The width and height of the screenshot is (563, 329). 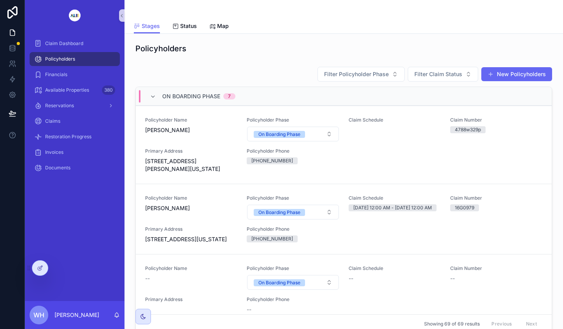 I want to click on span: Documents, so click(x=58, y=168).